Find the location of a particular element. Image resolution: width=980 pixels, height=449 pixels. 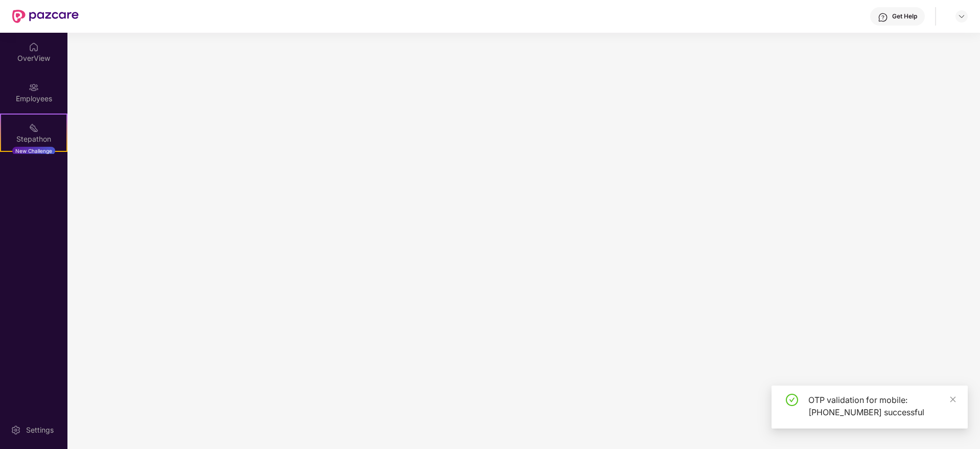

img: svg+xml;base64,PHN2ZyBpZD0iSGVscC0zMngzMiIgeG1sbnM9Imh0dHA6Ly93d3cudzMub3JnLzIwMDAvc3ZnIiB3aWR0aD... is located at coordinates (884, 18).